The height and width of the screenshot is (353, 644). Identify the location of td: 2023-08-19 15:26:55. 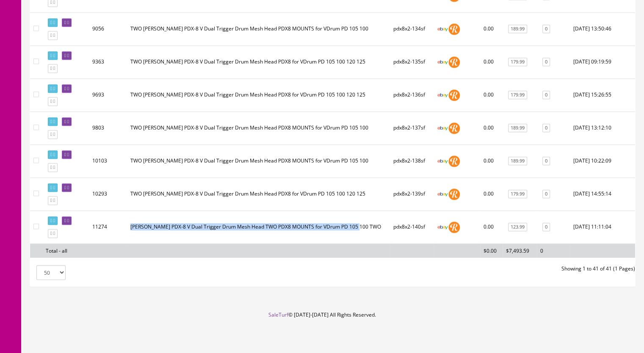
(603, 95).